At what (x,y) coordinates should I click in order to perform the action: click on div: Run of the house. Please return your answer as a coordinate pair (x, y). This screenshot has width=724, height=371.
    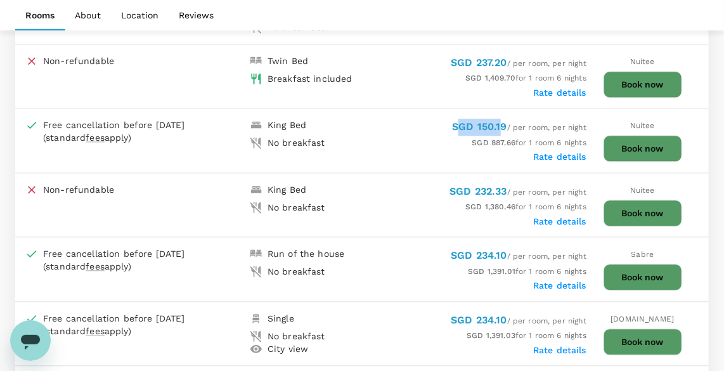
    Looking at the image, I should click on (306, 254).